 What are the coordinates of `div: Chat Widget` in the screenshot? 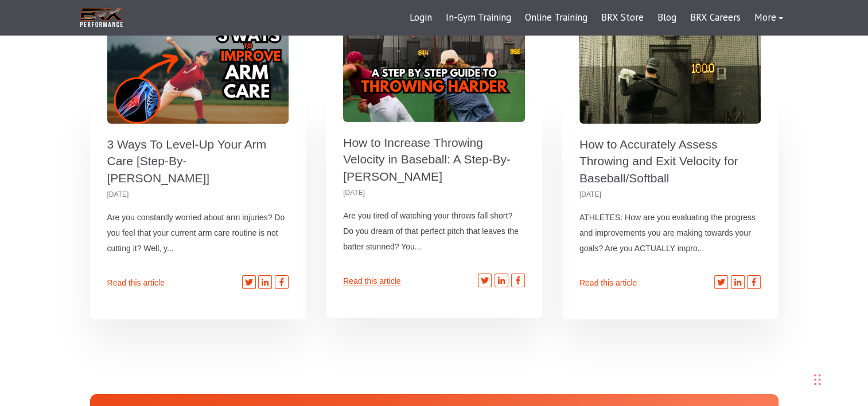 It's located at (839, 379).